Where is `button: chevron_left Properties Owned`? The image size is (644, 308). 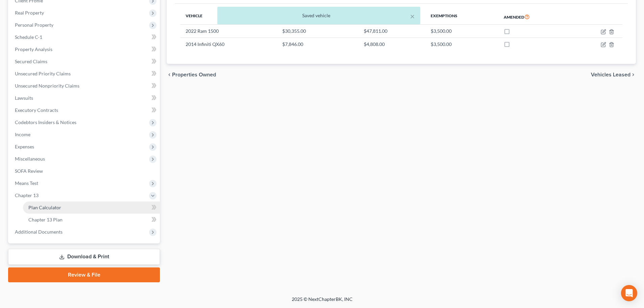 button: chevron_left Properties Owned is located at coordinates (191, 75).